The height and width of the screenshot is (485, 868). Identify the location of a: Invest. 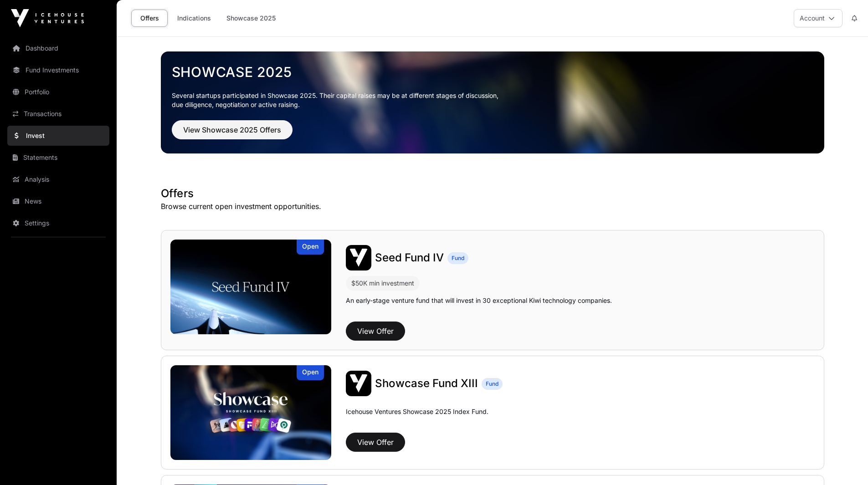
(58, 135).